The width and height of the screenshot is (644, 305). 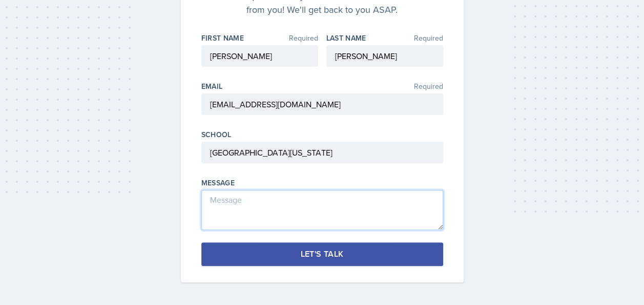 What do you see at coordinates (216, 134) in the screenshot?
I see `label: School` at bounding box center [216, 134].